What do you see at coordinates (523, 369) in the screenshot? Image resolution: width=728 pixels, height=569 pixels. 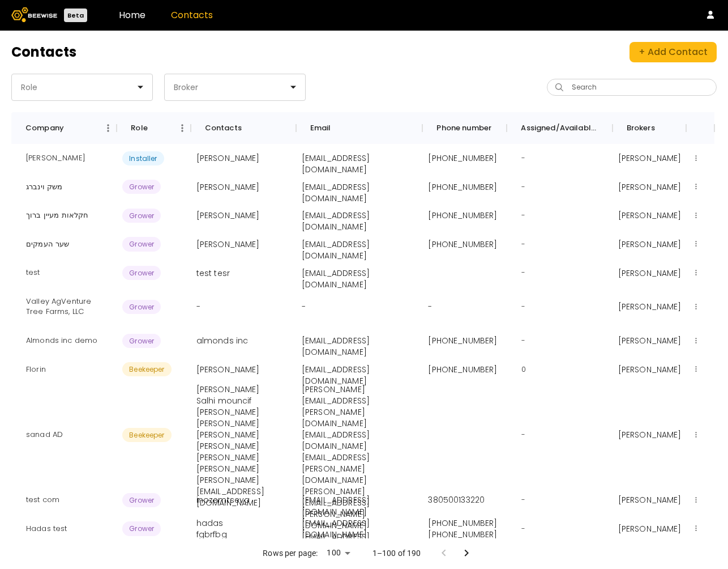 I see `div: 0` at bounding box center [523, 369].